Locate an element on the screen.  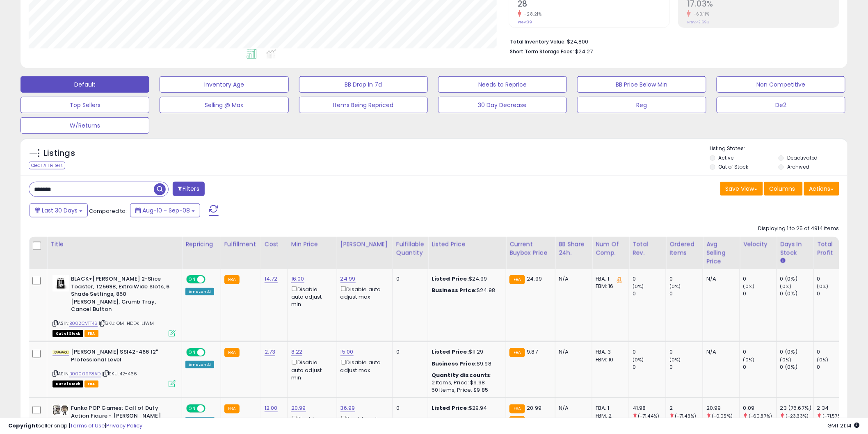
div: Displaying 1 to 25 of 4914 items is located at coordinates (799, 228).